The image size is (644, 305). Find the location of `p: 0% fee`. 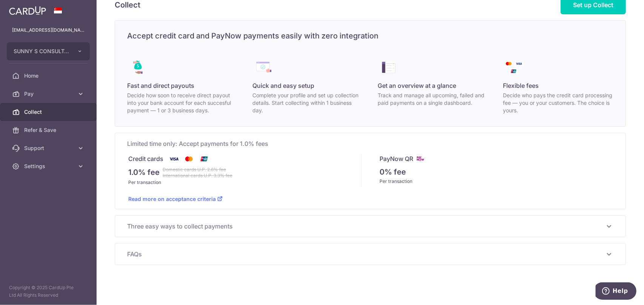

p: 0% fee is located at coordinates (393, 172).